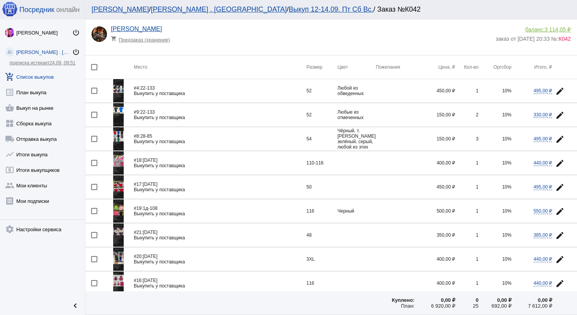 This screenshot has width=577, height=315. Describe the element at coordinates (138, 184) in the screenshot. I see `span: #17:` at that location.